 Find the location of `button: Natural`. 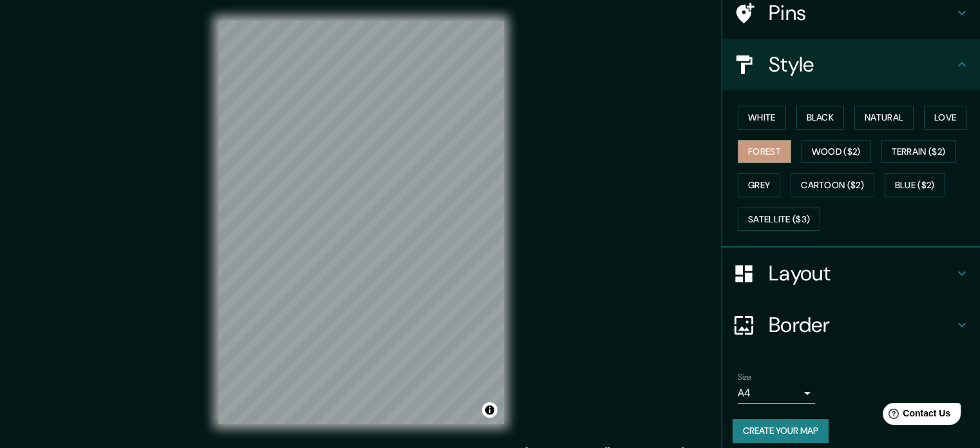

button: Natural is located at coordinates (884, 117).